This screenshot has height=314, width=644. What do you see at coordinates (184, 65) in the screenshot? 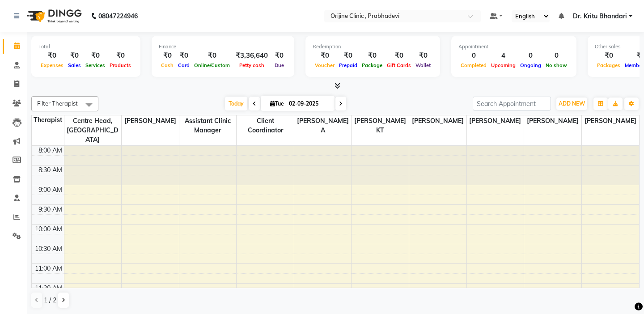
I see `span: Card` at bounding box center [184, 65].